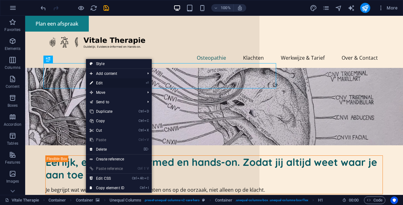 Image resolution: width=403 pixels, height=205 pixels. Describe the element at coordinates (13, 181) in the screenshot. I see `p: Images` at that location.